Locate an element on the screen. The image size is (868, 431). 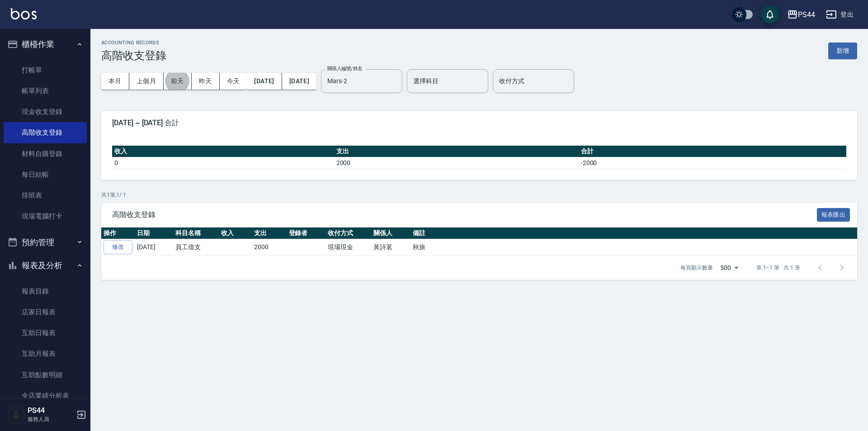
button: 登出 is located at coordinates (840, 14).